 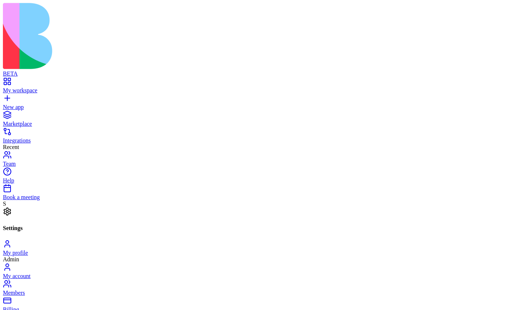 I want to click on div: BETA, so click(x=265, y=74).